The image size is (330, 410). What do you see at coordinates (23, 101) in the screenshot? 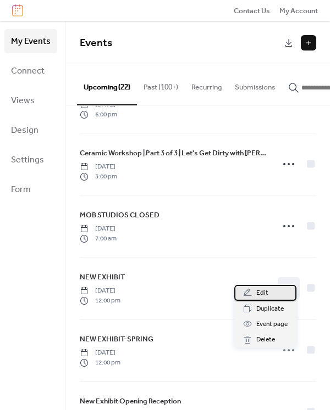
I see `span: Views` at bounding box center [23, 101].